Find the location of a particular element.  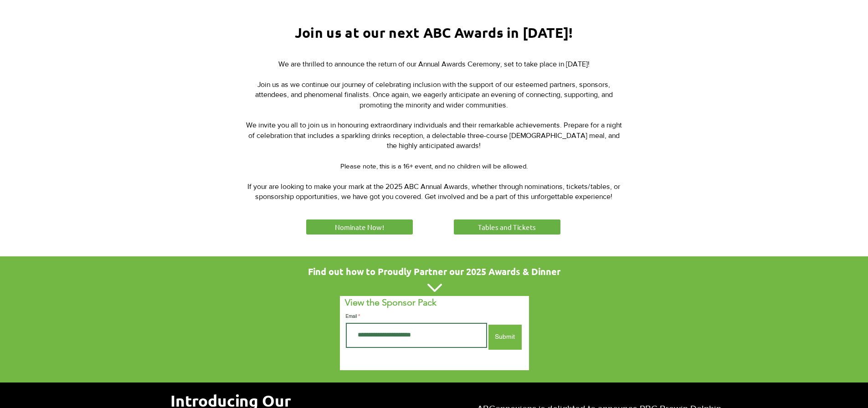

span: If your are looking to make your mark at the 2025 ABC Annual Awards, whether through nominations,... is located at coordinates (434, 191).